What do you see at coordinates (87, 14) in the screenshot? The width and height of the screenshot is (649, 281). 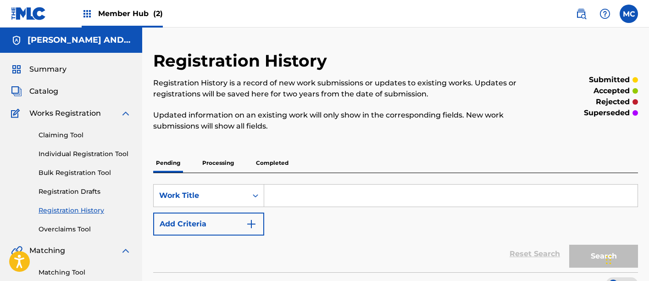 I see `img: Top Rightsholders` at bounding box center [87, 14].